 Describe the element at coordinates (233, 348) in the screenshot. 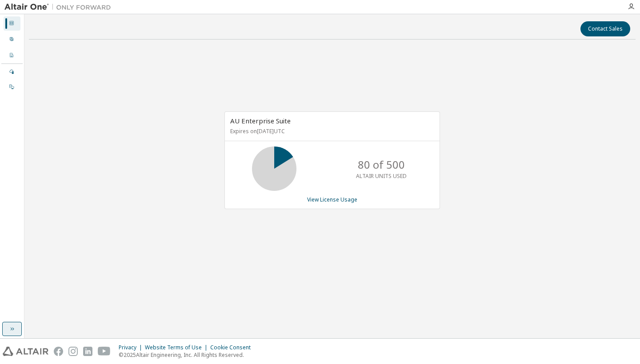

I see `div: Cookie Consent` at that location.